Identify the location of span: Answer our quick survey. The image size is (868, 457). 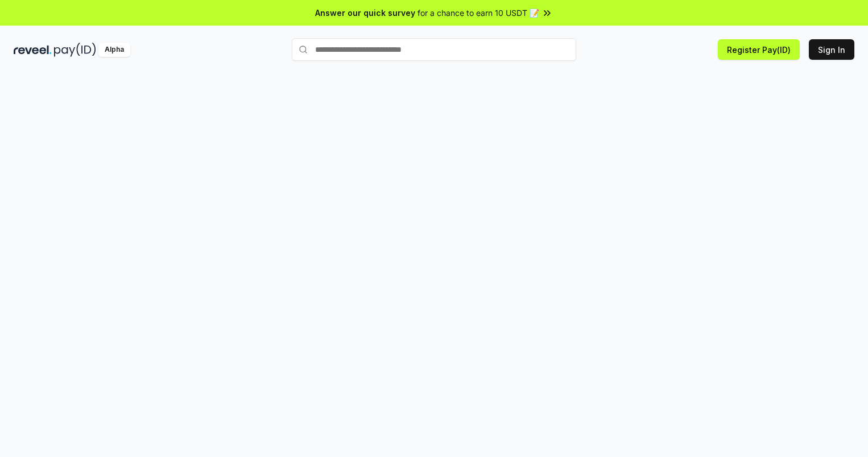
(365, 12).